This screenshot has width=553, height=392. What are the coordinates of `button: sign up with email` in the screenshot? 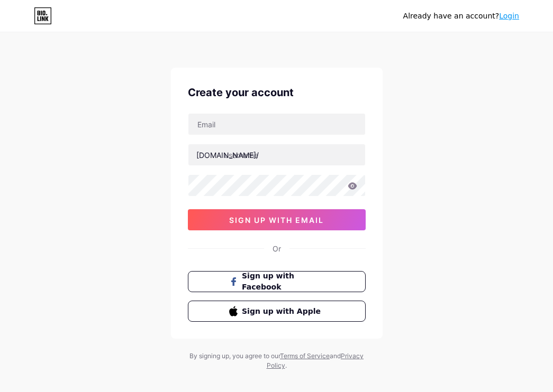 It's located at (277, 220).